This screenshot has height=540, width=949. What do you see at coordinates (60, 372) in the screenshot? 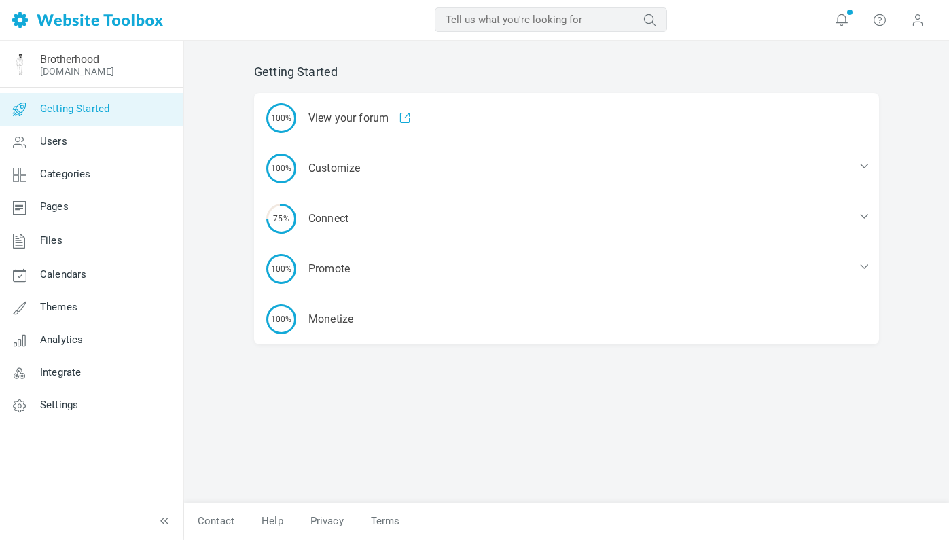
I see `span: Integrate` at bounding box center [60, 372].